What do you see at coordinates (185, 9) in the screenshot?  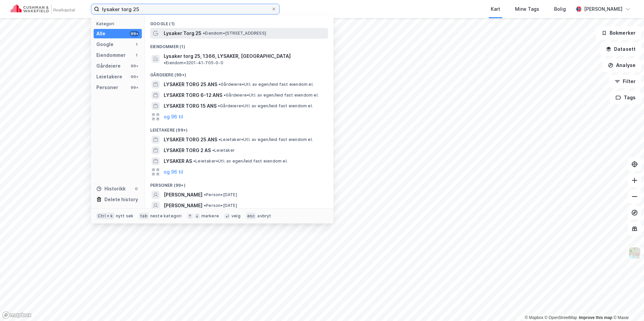 I see `input: Søk på adresse, matrikkel, gårdeiere, leietakere eller personer` at bounding box center [185, 9].